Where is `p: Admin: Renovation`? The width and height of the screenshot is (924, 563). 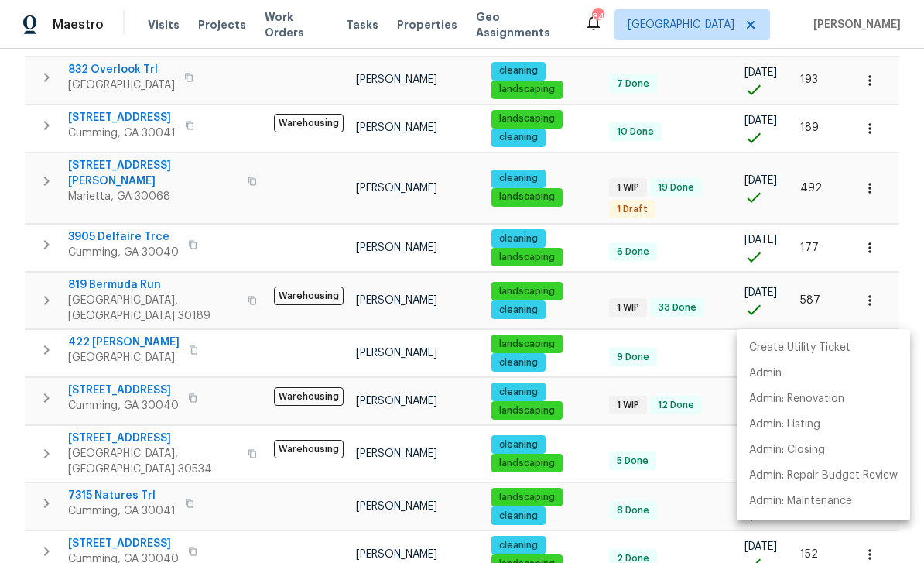 p: Admin: Renovation is located at coordinates (797, 398).